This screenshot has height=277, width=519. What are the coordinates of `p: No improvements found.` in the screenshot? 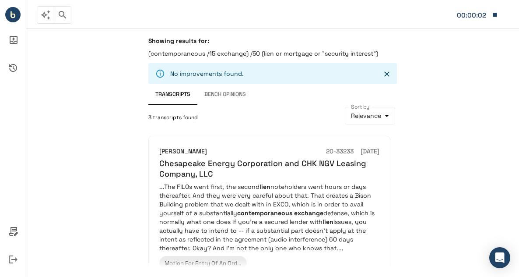 It's located at (207, 74).